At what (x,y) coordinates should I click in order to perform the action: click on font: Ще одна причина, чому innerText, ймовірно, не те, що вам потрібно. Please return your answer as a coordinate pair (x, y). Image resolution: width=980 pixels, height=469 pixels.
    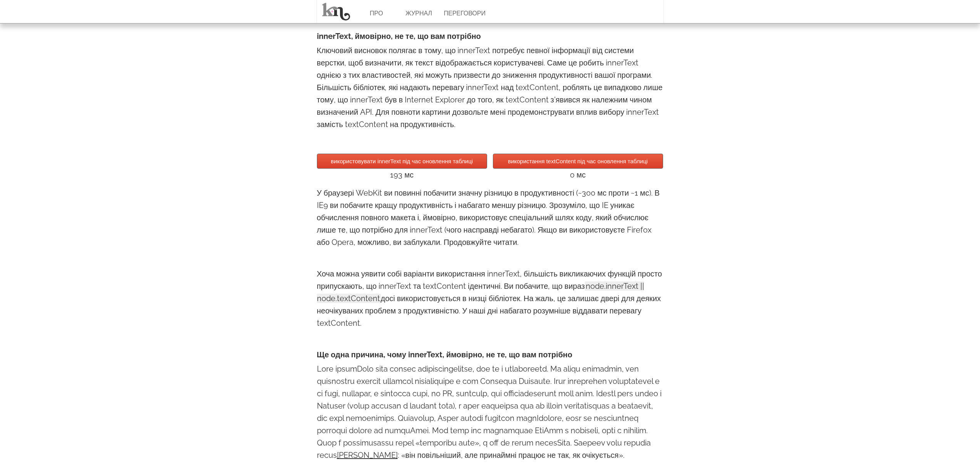
    Looking at the image, I should click on (445, 354).